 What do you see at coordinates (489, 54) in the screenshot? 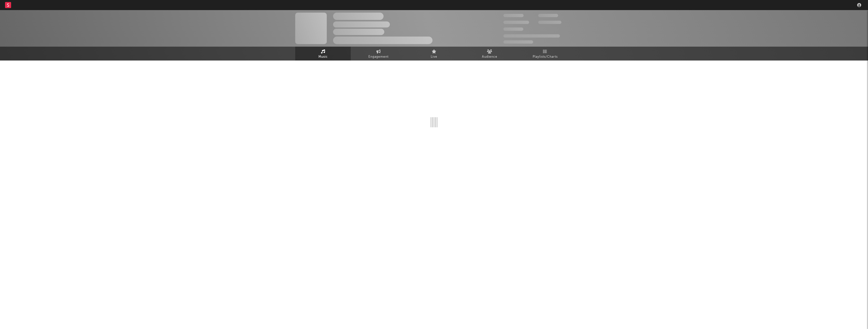
I see `a: Audience` at bounding box center [489, 54].